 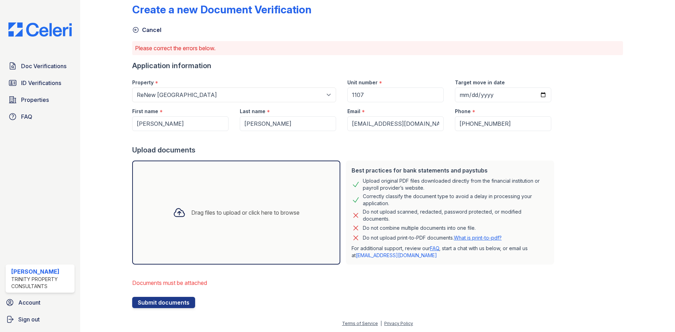 What do you see at coordinates (222, 9) in the screenshot?
I see `div: Create a new Document Verification` at bounding box center [222, 9].